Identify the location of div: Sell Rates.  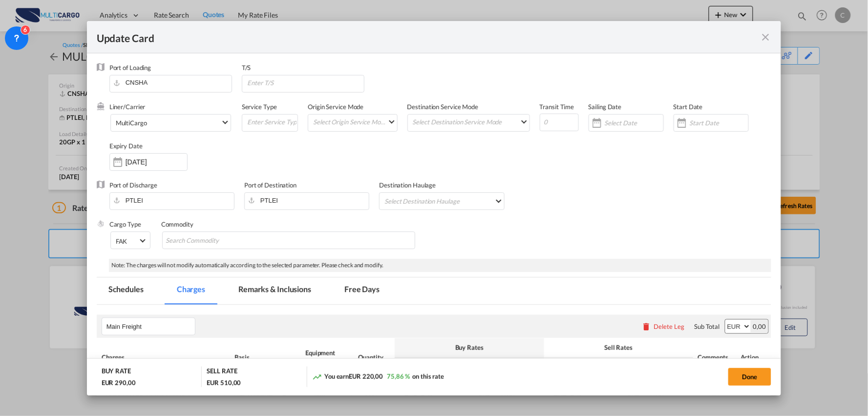
(618, 347).